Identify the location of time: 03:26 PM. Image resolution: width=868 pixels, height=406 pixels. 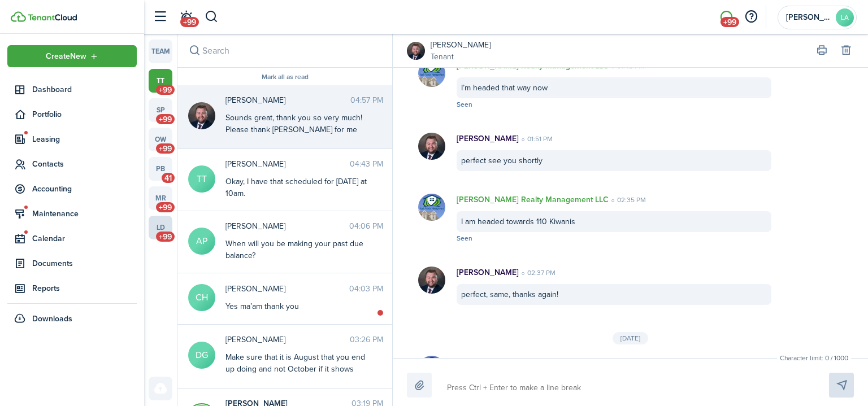
(366, 339).